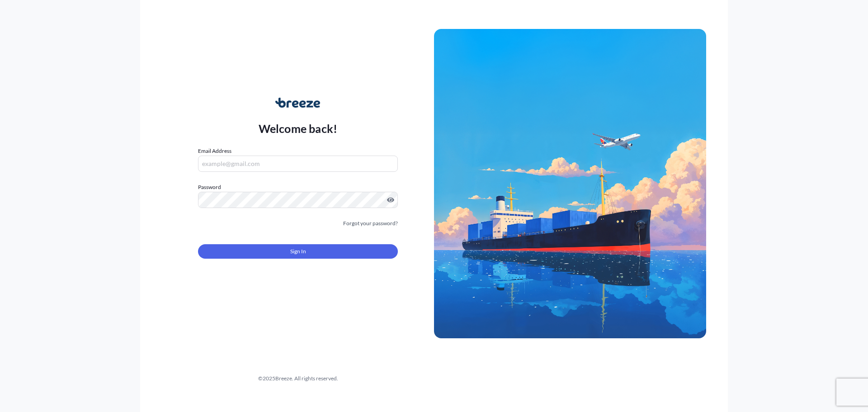 Image resolution: width=868 pixels, height=412 pixels. Describe the element at coordinates (298, 163) in the screenshot. I see `input: example@gmail.com` at that location.